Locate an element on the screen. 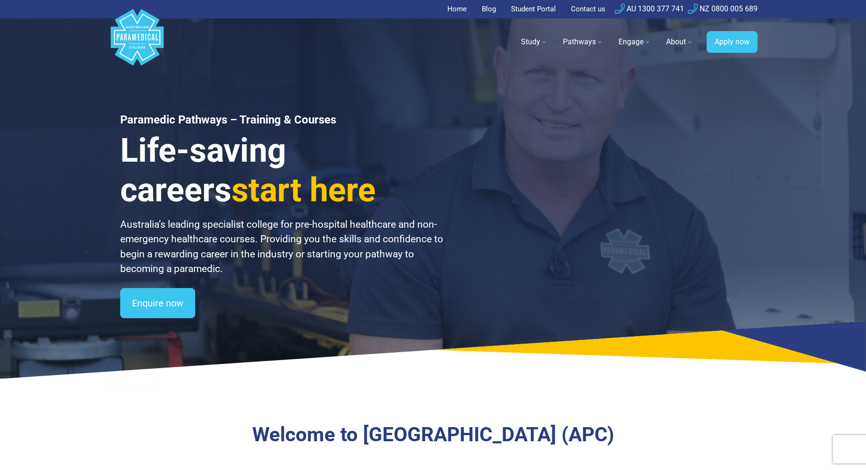  a: Study is located at coordinates (534, 42).